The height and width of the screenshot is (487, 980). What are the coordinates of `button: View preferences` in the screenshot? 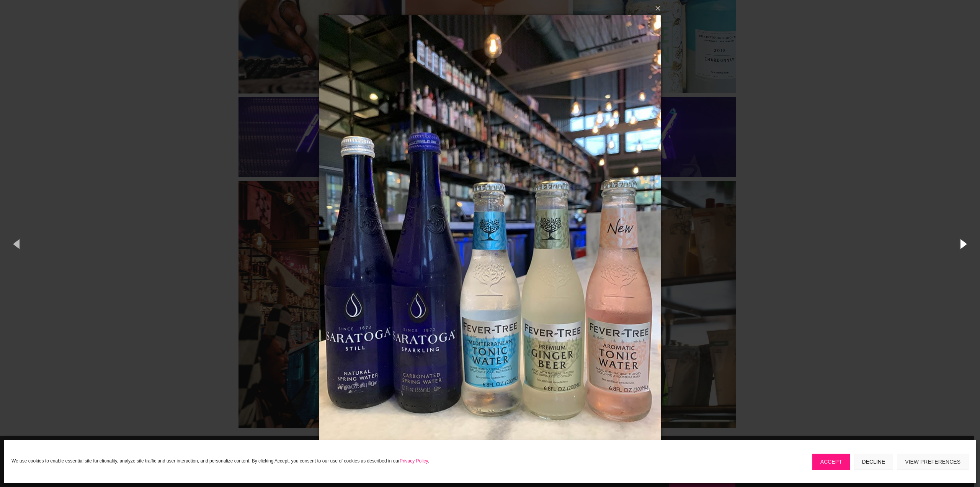 It's located at (932, 462).